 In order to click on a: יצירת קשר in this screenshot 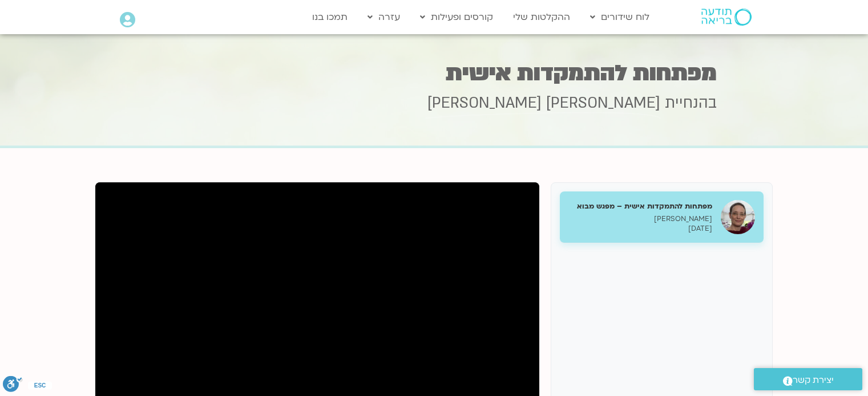, I will do `click(807, 379)`.